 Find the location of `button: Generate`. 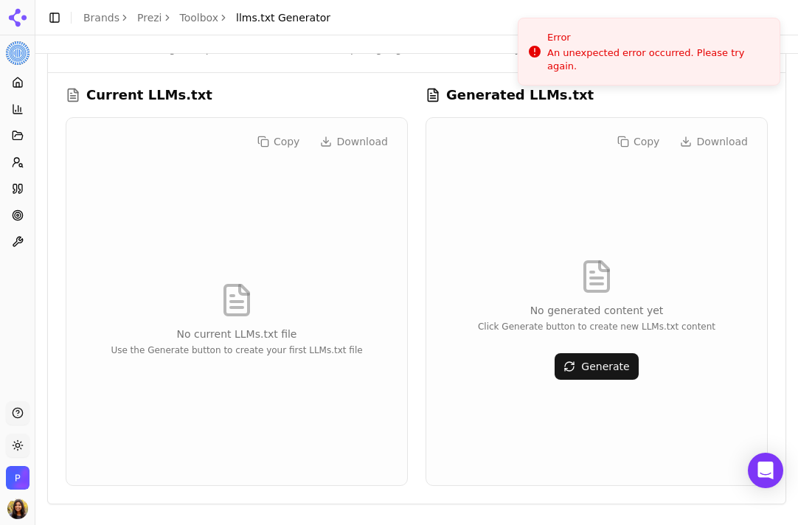

button: Generate is located at coordinates (596, 366).